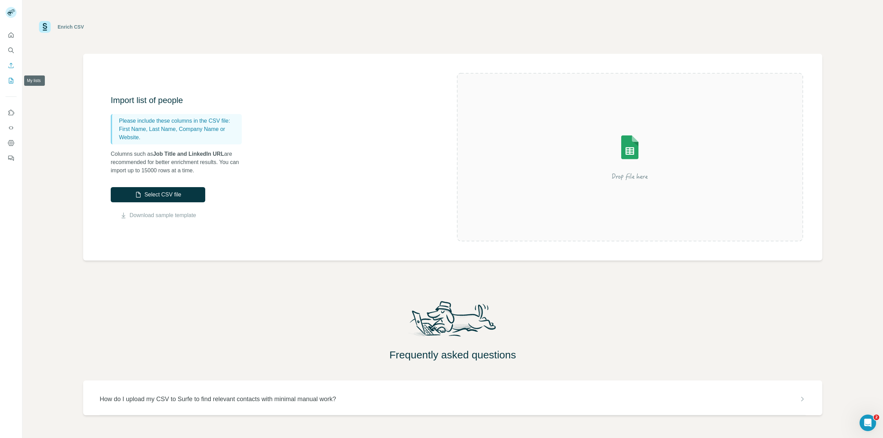 The image size is (883, 438). What do you see at coordinates (71, 27) in the screenshot?
I see `div: Enrich CSV` at bounding box center [71, 27].